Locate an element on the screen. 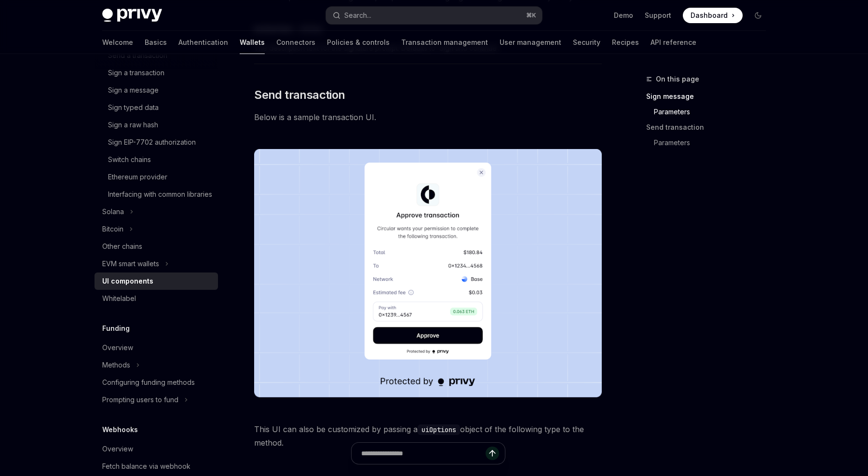 The height and width of the screenshot is (476, 868). div: Sign a transaction is located at coordinates (136, 73).